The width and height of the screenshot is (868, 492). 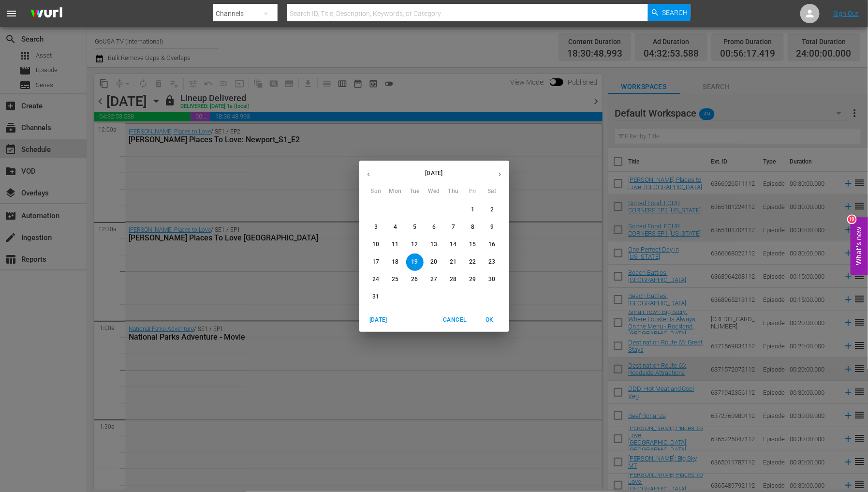 What do you see at coordinates (852, 219) in the screenshot?
I see `div: 10` at bounding box center [852, 219].